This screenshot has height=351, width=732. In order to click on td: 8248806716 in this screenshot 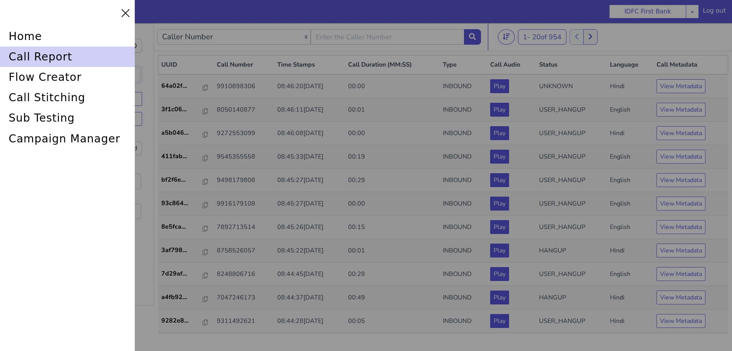, I will do `click(244, 251)`.